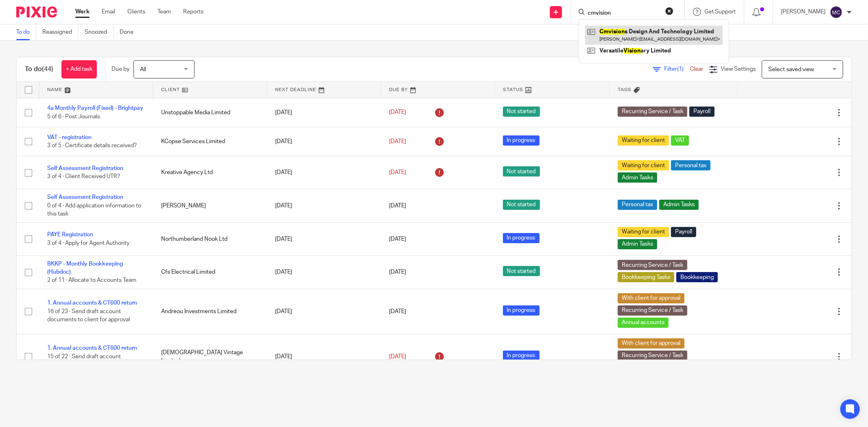 The image size is (868, 427). What do you see at coordinates (60, 32) in the screenshot?
I see `a: Reassigned` at bounding box center [60, 32].